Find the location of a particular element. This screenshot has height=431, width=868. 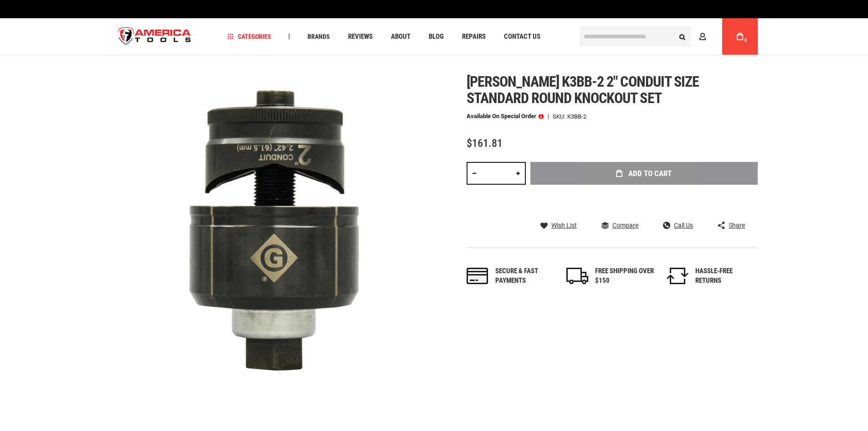

a: Brands is located at coordinates (319, 36).